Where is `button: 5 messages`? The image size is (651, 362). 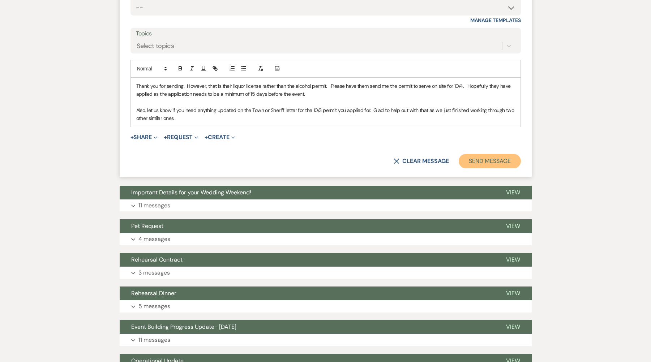 button: 5 messages is located at coordinates (326, 307).